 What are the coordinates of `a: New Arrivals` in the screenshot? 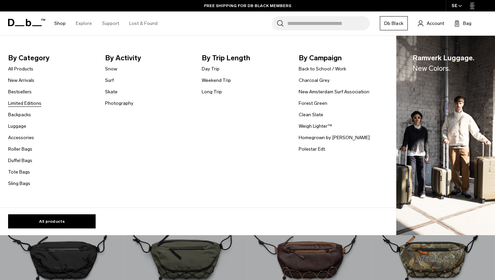 It's located at (21, 80).